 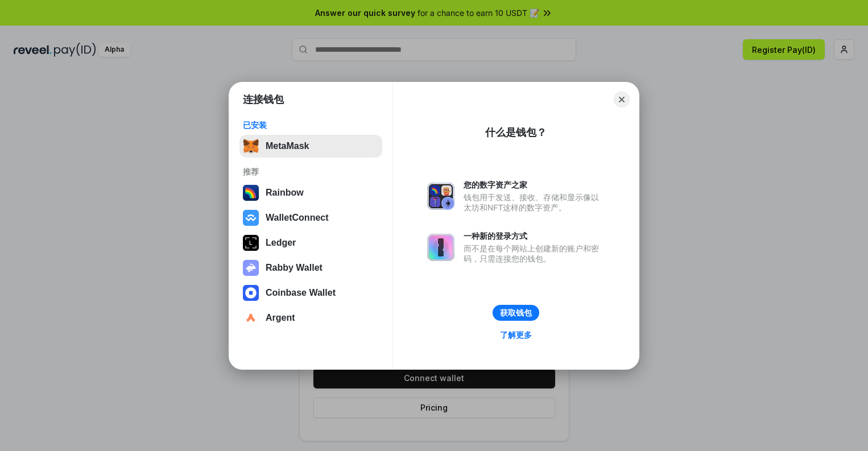 I want to click on div: Ledger, so click(x=280, y=243).